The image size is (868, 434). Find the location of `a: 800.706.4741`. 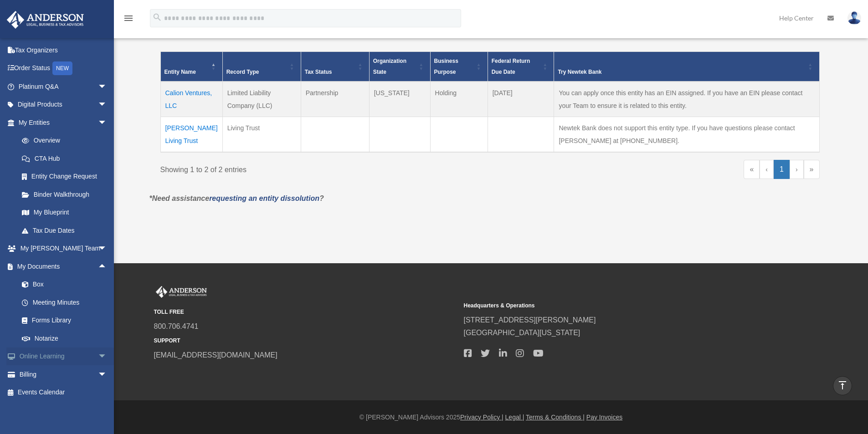

a: 800.706.4741 is located at coordinates (176, 326).